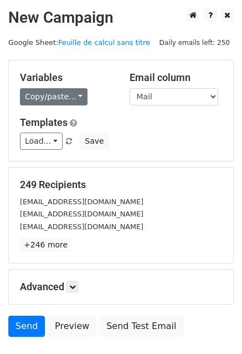 The height and width of the screenshot is (354, 242). I want to click on a: +246 more, so click(45, 245).